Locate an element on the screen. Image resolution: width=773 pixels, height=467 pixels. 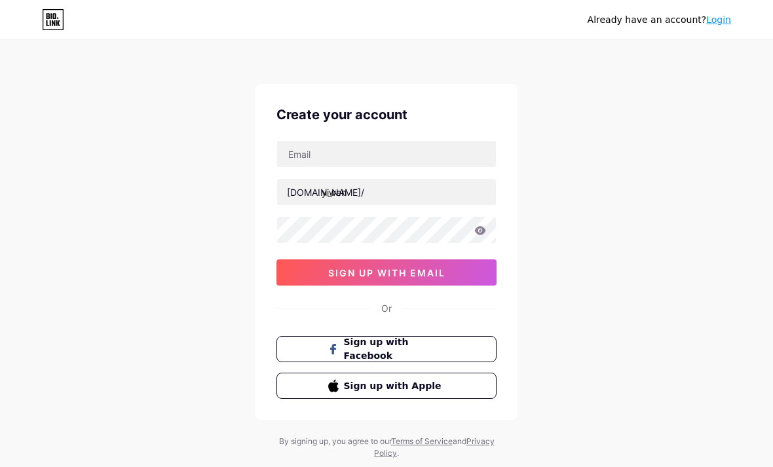
button: Sign up with Facebook is located at coordinates (387, 349).